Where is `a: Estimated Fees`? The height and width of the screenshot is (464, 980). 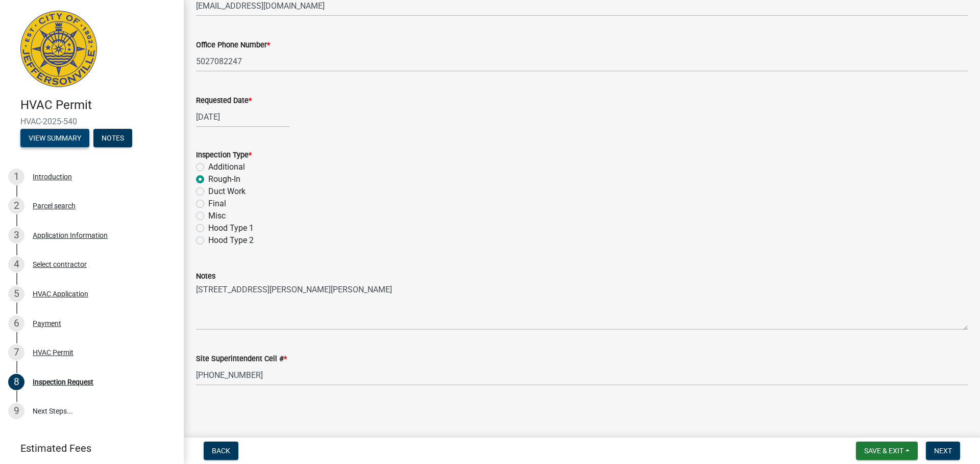
a: Estimated Fees is located at coordinates (88, 449).